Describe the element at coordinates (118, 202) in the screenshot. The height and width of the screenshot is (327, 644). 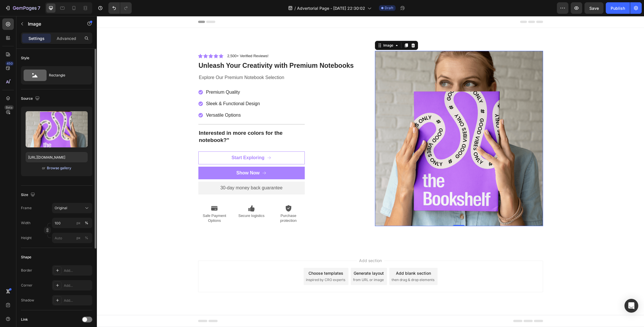
I see `p: Safe Payment Options` at that location.